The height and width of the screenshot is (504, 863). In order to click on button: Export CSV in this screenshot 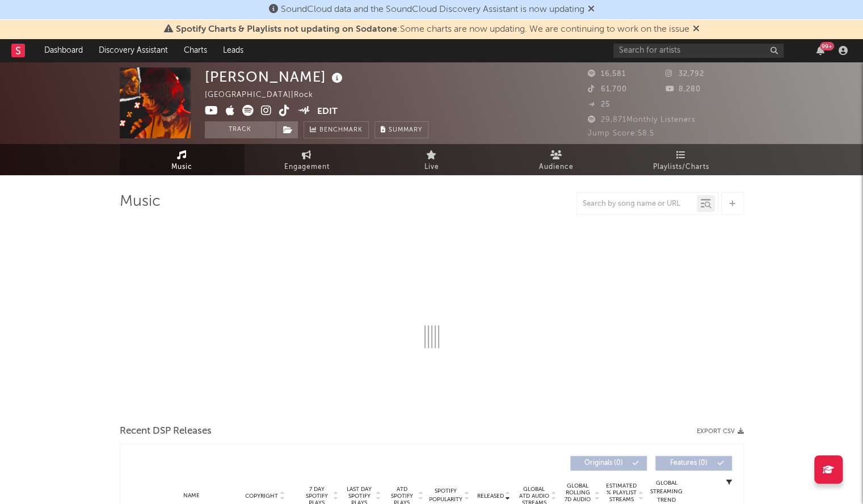, I will do `click(720, 432)`.